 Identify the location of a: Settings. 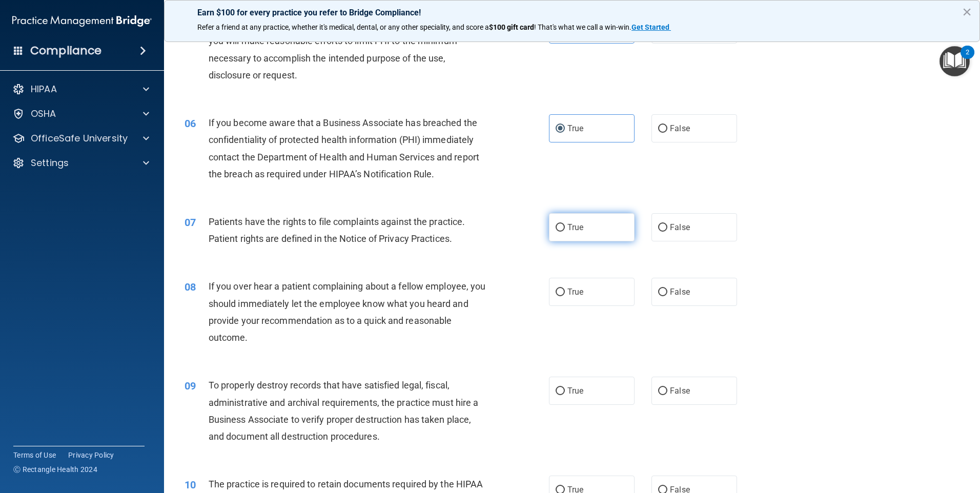
(81, 163).